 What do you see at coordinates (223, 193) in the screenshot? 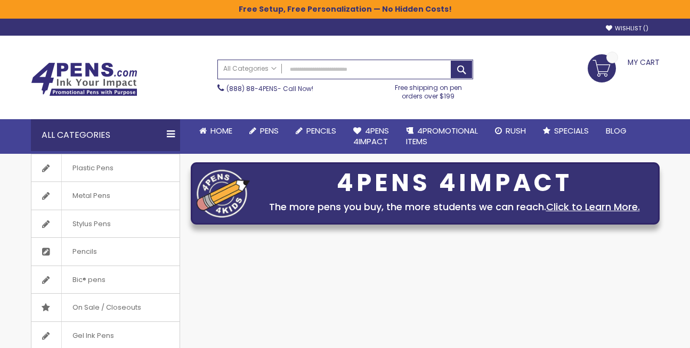
I see `img: four_pen_logo.png` at bounding box center [223, 193].